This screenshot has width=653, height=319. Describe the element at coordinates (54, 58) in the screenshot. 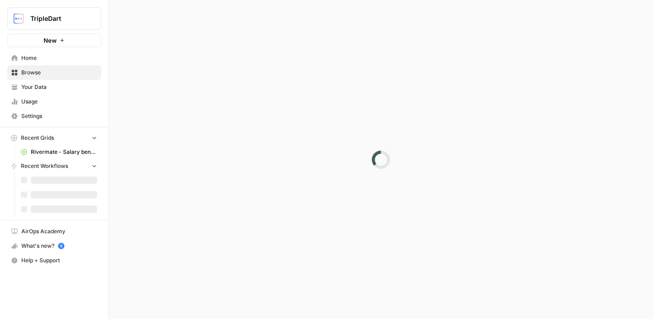

I see `a: Home` at that location.